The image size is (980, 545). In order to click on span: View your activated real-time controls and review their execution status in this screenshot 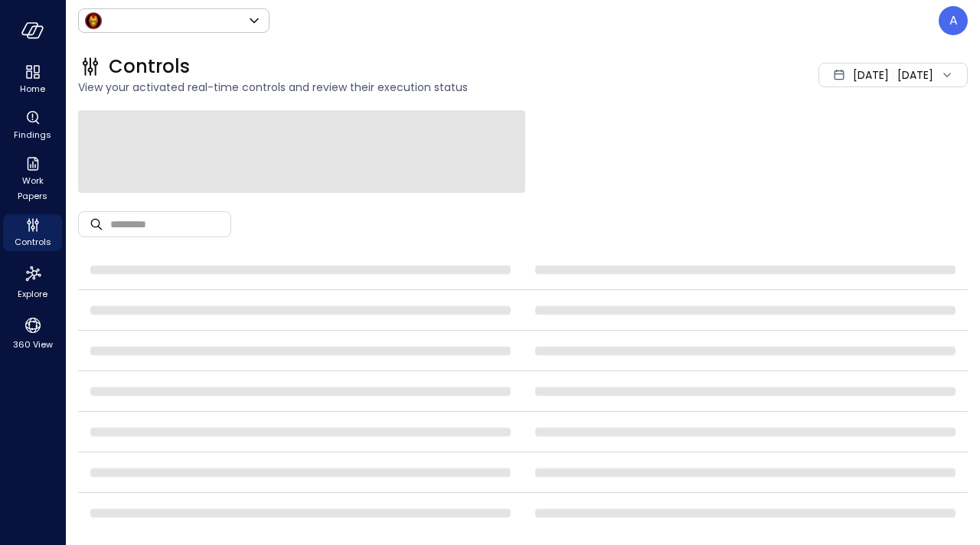, I will do `click(358, 87)`.